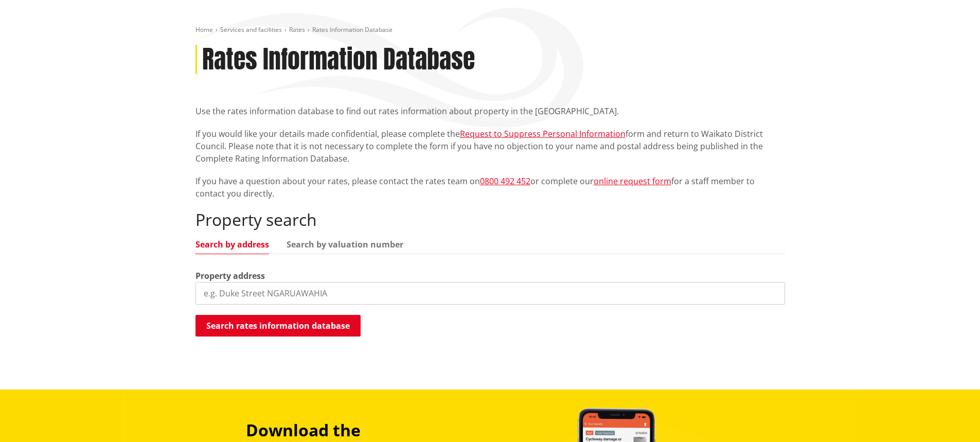 The image size is (980, 442). I want to click on p: If you have a question about your rates, please contact the rates team on or complete our for a s..., so click(490, 187).